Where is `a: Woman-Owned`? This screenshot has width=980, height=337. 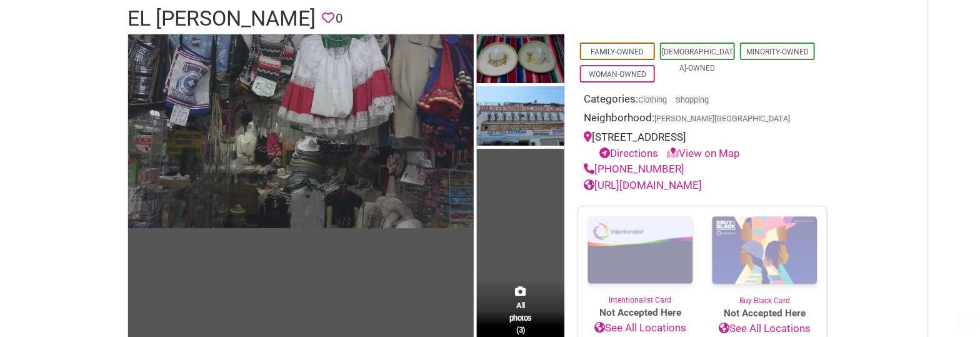 a: Woman-Owned is located at coordinates (618, 74).